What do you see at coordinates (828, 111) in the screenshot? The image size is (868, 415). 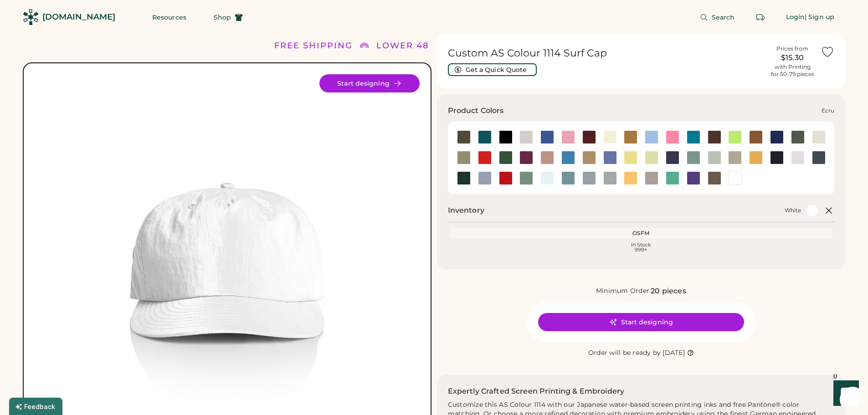 I see `div: Ecru` at bounding box center [828, 111].